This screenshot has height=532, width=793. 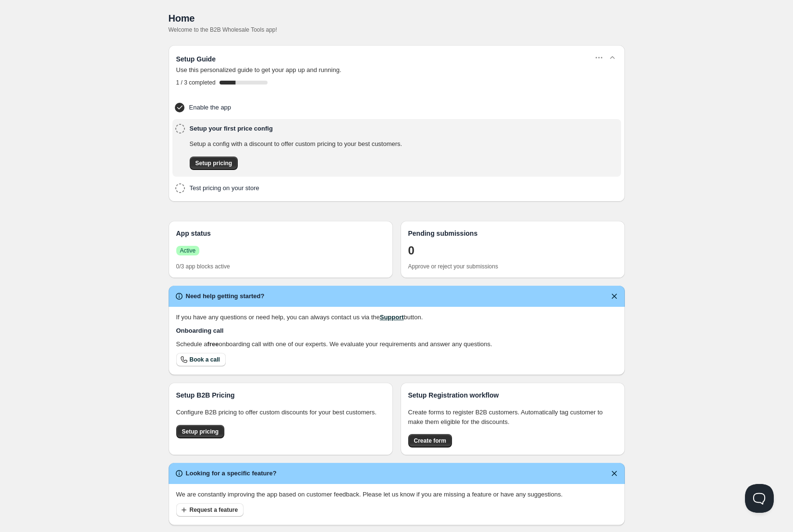 I want to click on span: Request a feature, so click(x=214, y=510).